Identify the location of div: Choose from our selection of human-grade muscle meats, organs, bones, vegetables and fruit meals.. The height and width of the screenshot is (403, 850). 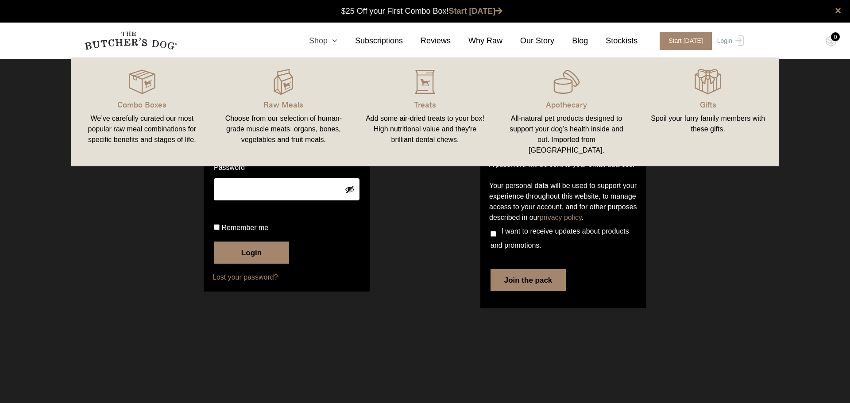
(284, 129).